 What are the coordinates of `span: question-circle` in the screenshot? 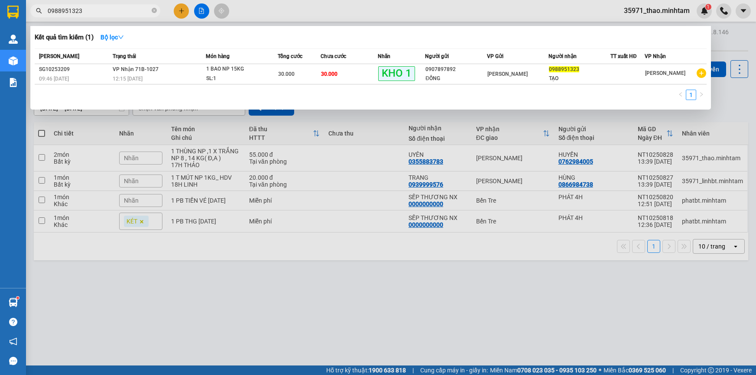 It's located at (13, 322).